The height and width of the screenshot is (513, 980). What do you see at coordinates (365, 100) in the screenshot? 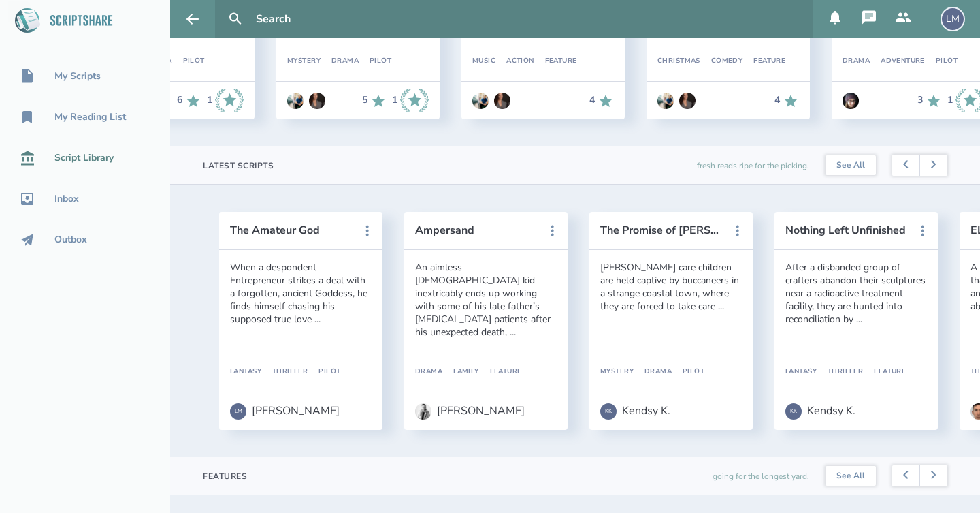
I see `div: 5` at bounding box center [365, 100].